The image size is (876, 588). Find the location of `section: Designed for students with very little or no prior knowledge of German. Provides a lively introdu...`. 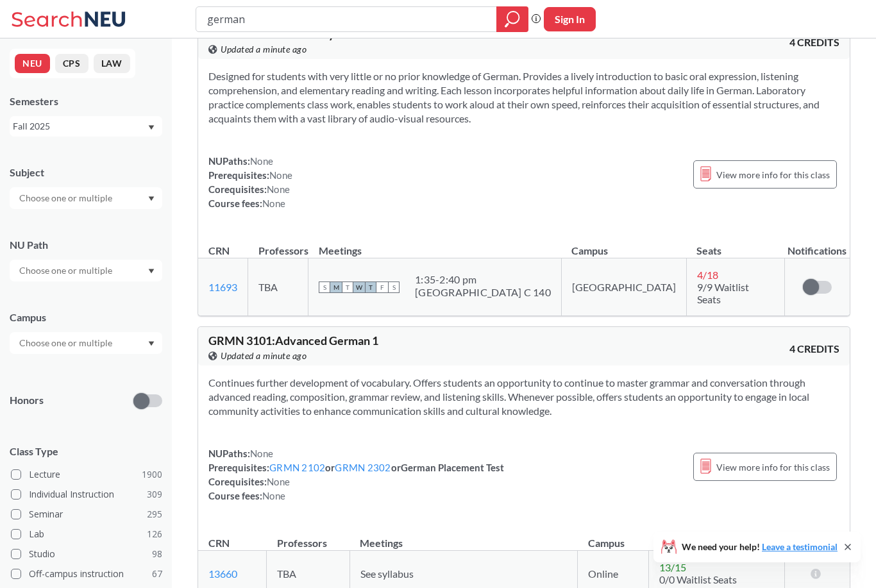

section: Designed for students with very little or no prior knowledge of German. Provides a lively introdu... is located at coordinates (524, 98).